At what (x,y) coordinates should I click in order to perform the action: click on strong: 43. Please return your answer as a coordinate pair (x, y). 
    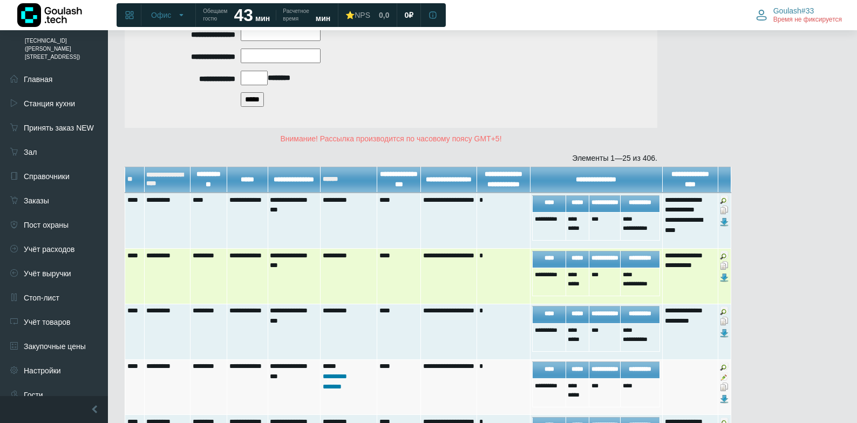
    Looking at the image, I should click on (243, 15).